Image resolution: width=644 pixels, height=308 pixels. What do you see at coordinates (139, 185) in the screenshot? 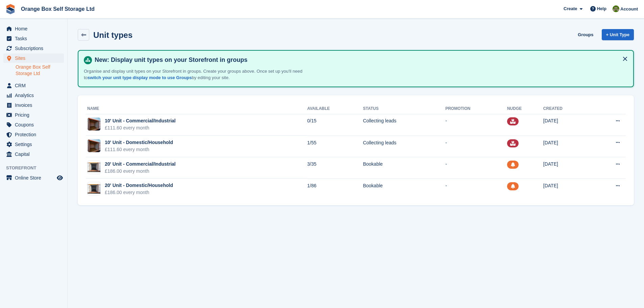
I see `div: 20' Unit - Domestic/Household` at bounding box center [139, 185].